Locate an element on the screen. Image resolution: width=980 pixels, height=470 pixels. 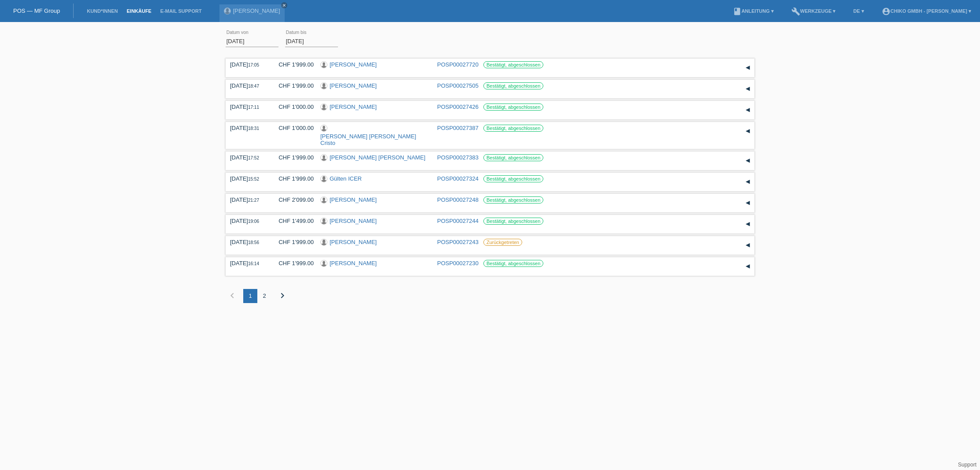
a: Gülten ICER is located at coordinates (346, 178).